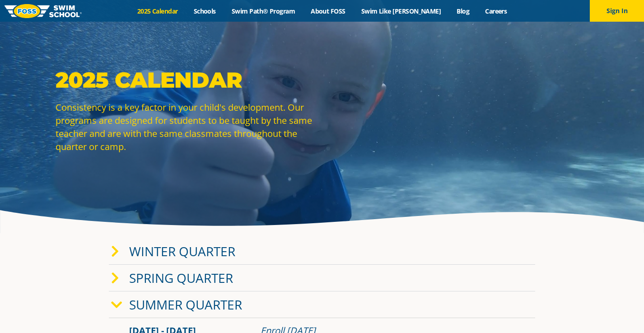 This screenshot has width=644, height=333. What do you see at coordinates (204, 11) in the screenshot?
I see `a: Schools` at bounding box center [204, 11].